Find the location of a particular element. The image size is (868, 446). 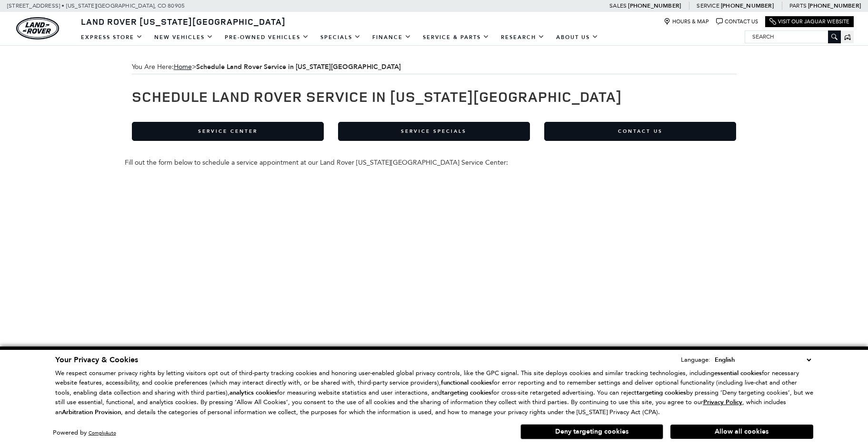

a: Service Center is located at coordinates (227, 131).